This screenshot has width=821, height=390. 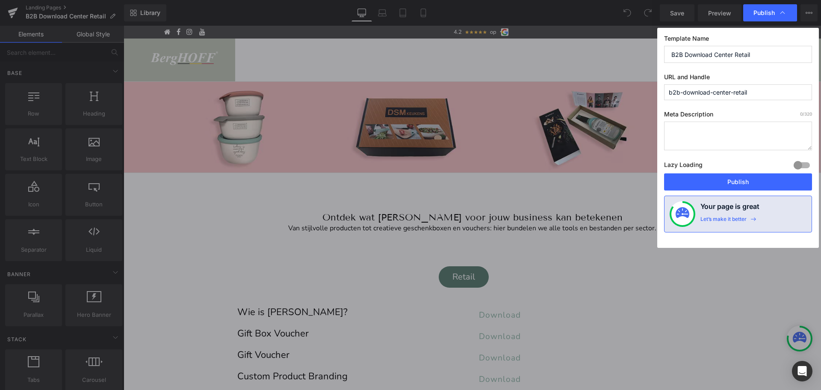 What do you see at coordinates (738, 182) in the screenshot?
I see `button: Publish` at bounding box center [738, 182].